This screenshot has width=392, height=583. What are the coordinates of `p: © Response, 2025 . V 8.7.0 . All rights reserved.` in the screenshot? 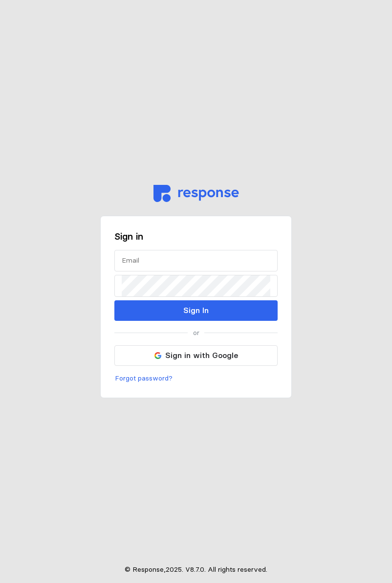 It's located at (196, 570).